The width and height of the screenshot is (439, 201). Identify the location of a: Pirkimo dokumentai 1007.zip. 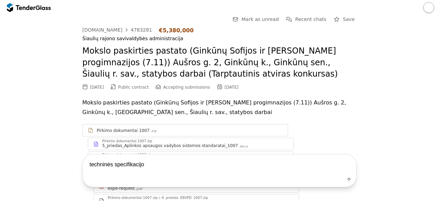
(185, 130).